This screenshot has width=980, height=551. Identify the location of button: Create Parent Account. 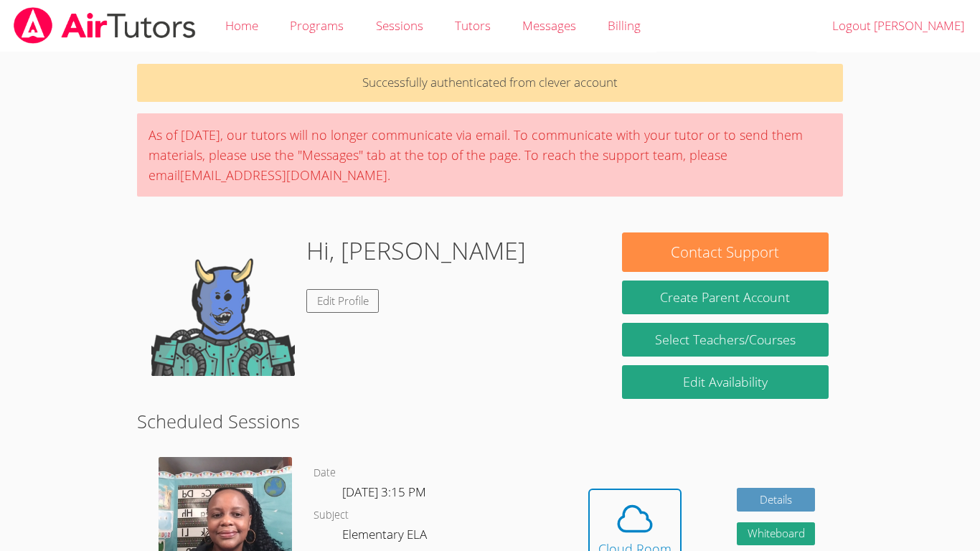
(725, 297).